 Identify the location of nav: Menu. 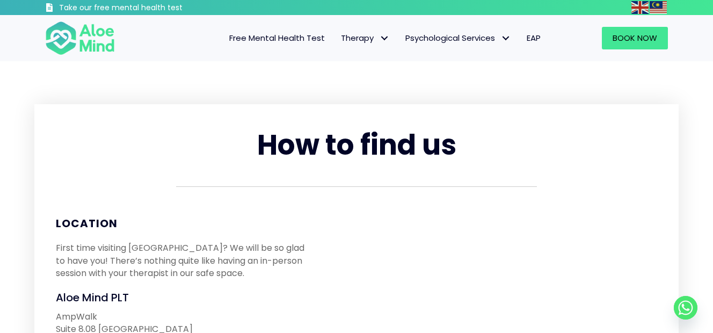
(339, 38).